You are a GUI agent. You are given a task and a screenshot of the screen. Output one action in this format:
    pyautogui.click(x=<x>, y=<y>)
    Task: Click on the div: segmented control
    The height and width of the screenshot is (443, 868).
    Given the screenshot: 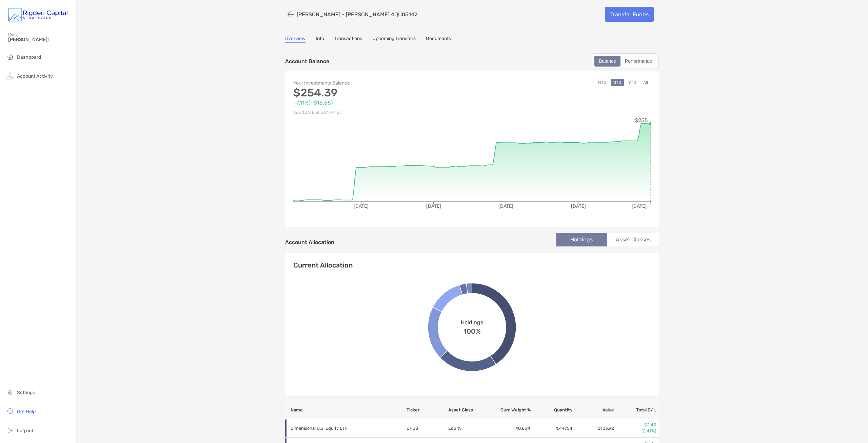 What is the action you would take?
    pyautogui.click(x=626, y=61)
    